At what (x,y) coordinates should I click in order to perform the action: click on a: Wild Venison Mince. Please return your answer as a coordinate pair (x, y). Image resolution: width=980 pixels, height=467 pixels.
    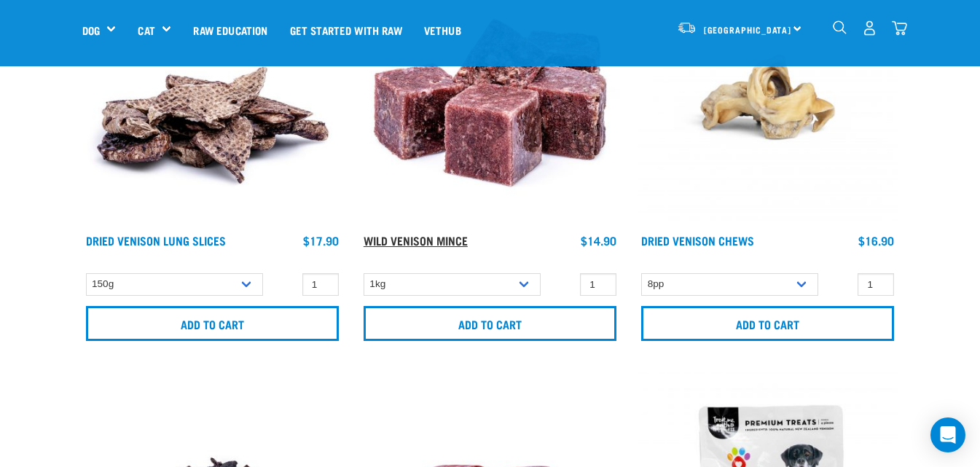
    Looking at the image, I should click on (415, 239).